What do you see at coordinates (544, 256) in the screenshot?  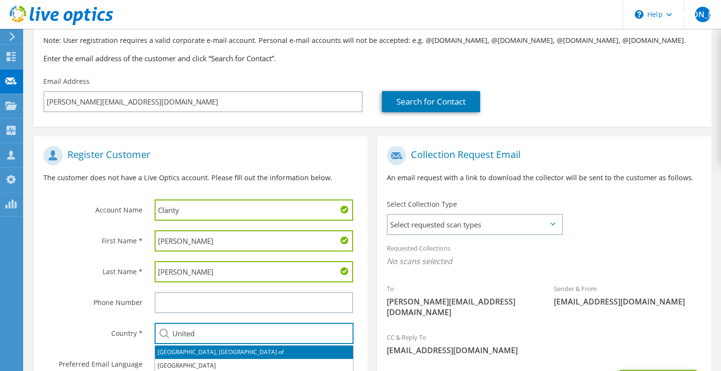 I see `div: Requested Collections` at bounding box center [544, 256].